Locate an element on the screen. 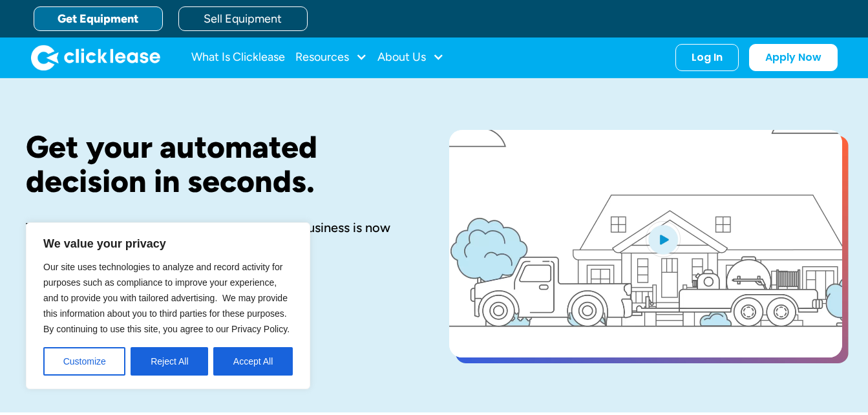 The height and width of the screenshot is (415, 868). span: Our site uses technologies to analyze and record activity for purposes such as compliance to impr... is located at coordinates (166, 298).